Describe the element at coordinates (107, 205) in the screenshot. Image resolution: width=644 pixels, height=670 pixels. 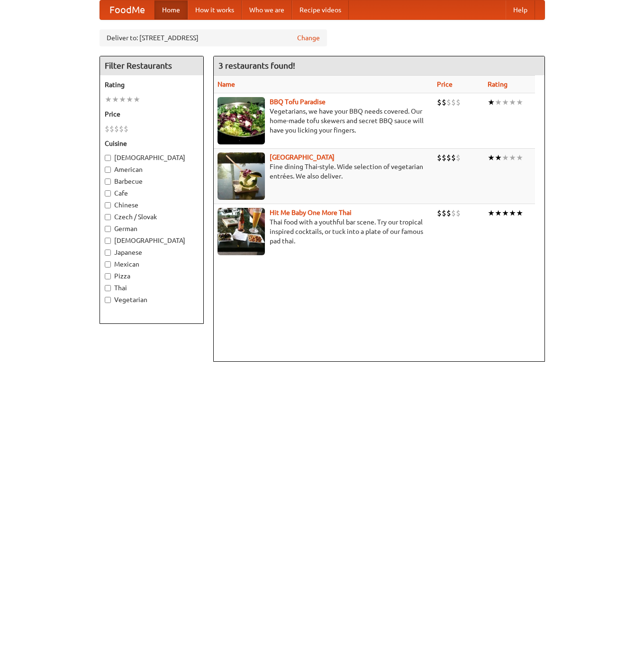
I see `input: Chinese` at that location.